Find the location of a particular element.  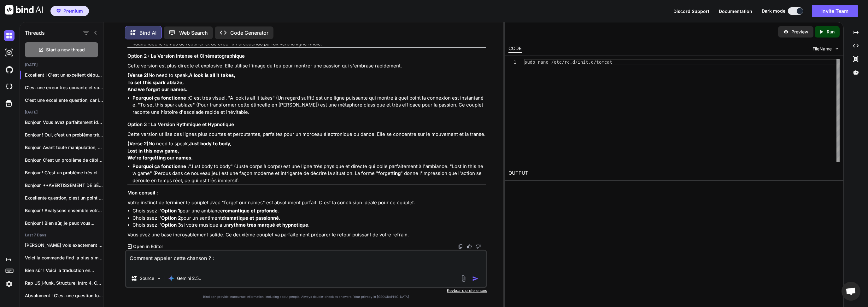

li: Choisissez l' pour un sentiment . is located at coordinates (309, 218).